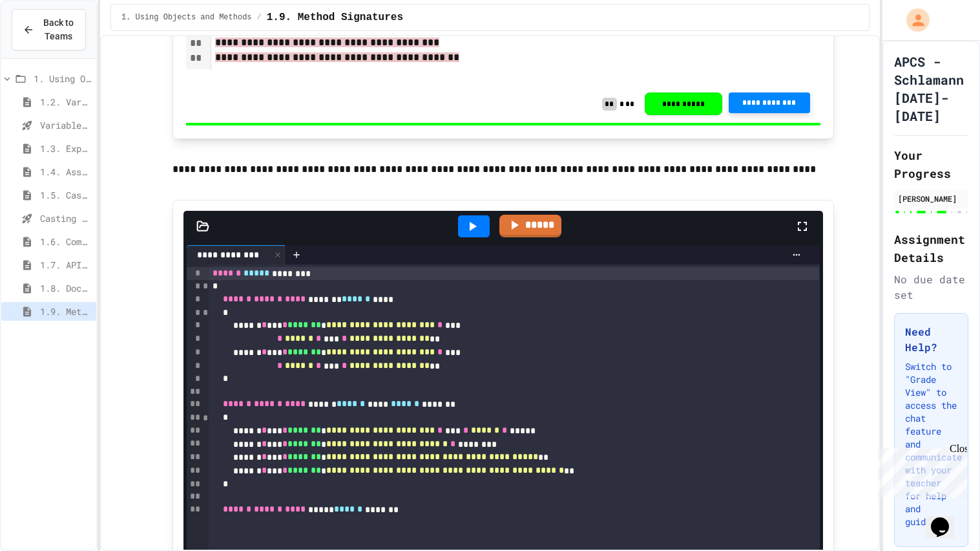 The height and width of the screenshot is (551, 980). What do you see at coordinates (931, 248) in the screenshot?
I see `h2: Assignment Details` at bounding box center [931, 248].